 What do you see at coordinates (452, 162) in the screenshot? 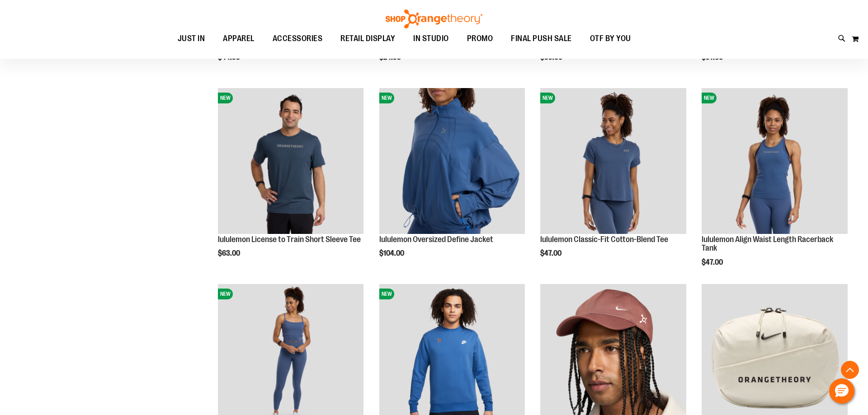
I see `a: lululemon Oversized Define JacketNEW` at bounding box center [452, 162].